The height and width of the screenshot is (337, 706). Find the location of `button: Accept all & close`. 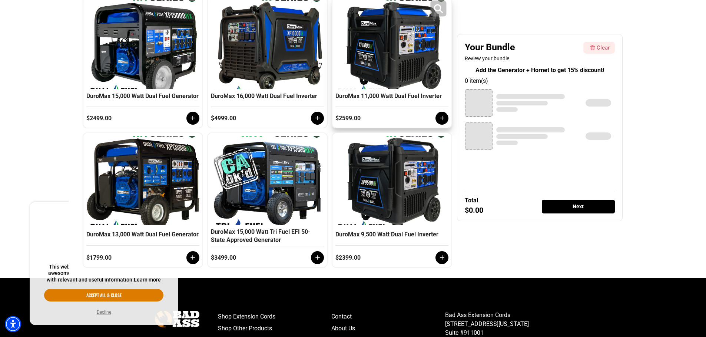

button: Accept all & close is located at coordinates (104, 296).